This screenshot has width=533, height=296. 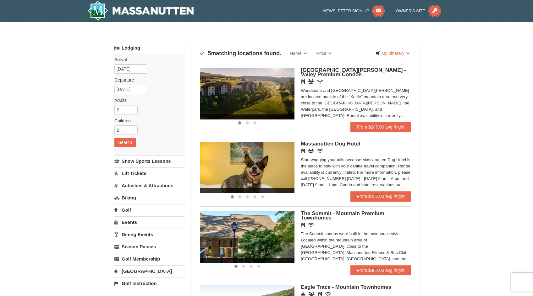 What do you see at coordinates (147, 121) in the screenshot?
I see `label: Children` at bounding box center [147, 121].